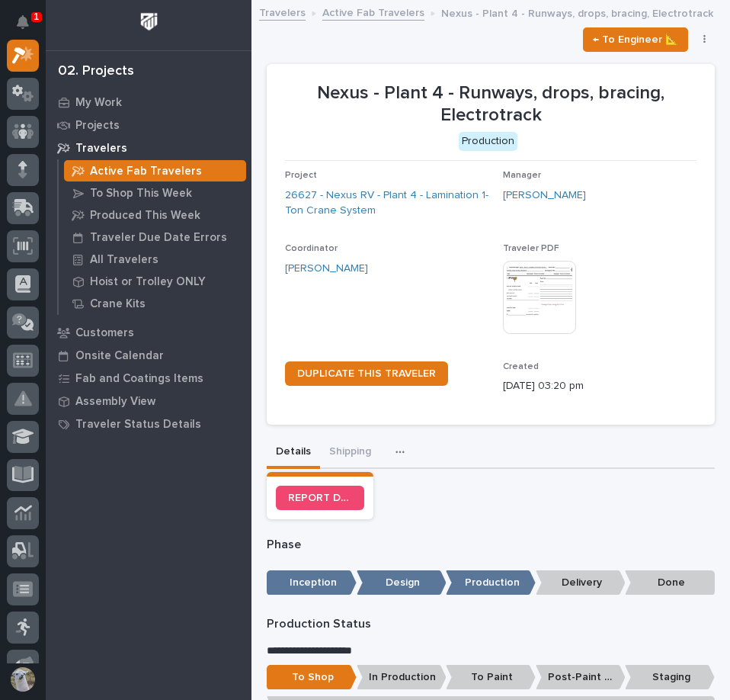  Describe the element at coordinates (140, 378) in the screenshot. I see `p: Fab and Coatings Items` at that location.